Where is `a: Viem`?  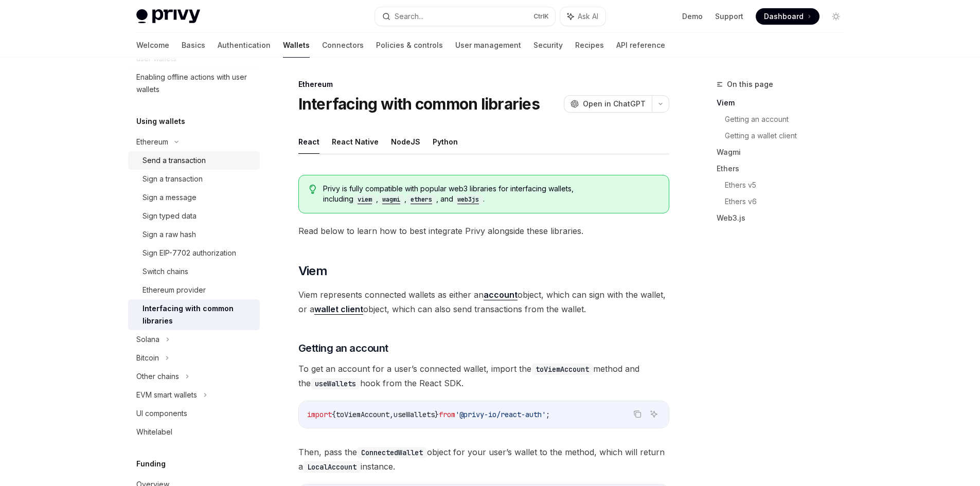
a: Viem is located at coordinates (784, 103).